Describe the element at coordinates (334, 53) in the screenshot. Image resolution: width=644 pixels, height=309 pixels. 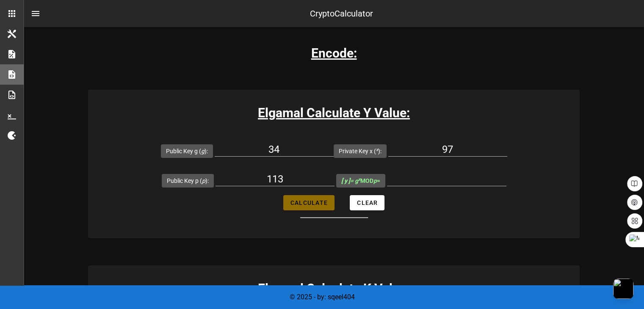
I see `h3: Encode:` at that location.